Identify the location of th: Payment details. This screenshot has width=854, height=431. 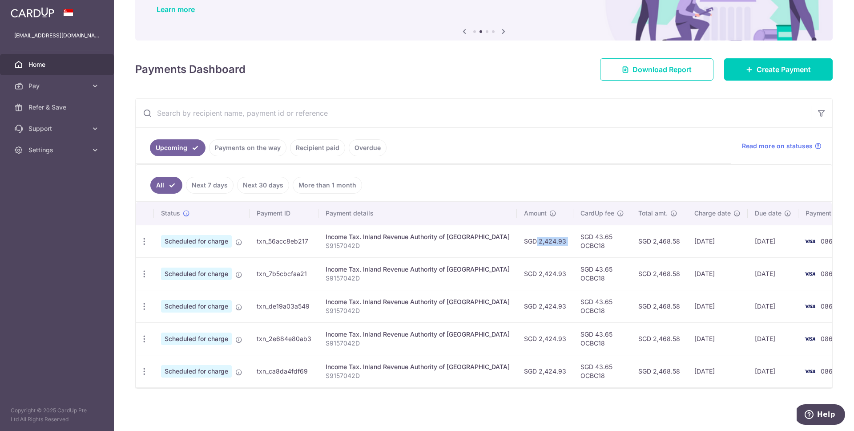
(418, 213).